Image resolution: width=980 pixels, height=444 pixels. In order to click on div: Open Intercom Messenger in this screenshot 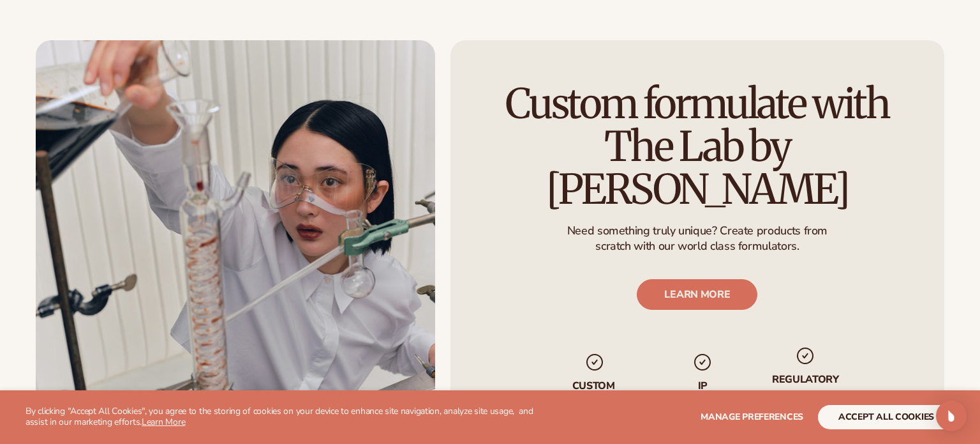, I will do `click(951, 416)`.